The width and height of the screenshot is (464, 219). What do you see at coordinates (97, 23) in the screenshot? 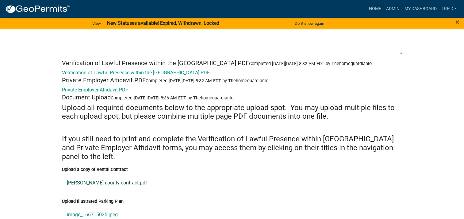
I see `a: View` at bounding box center [97, 23].